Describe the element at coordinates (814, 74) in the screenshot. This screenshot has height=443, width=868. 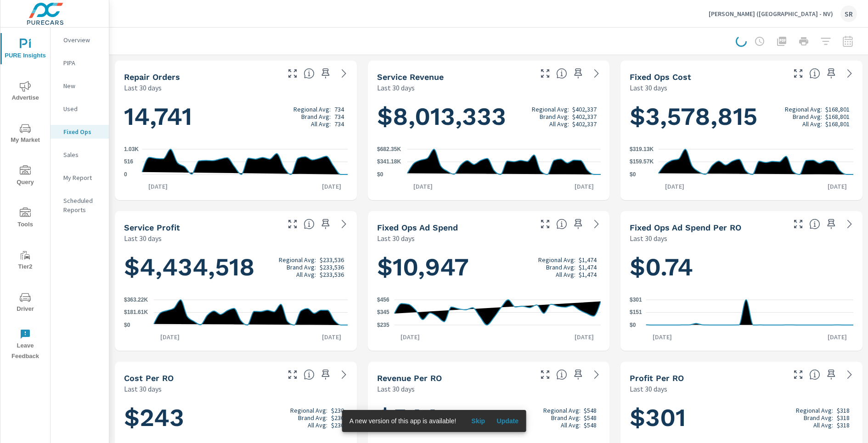
I see `span: Total cost incurred by the dealership from all Repair Orders closed over the selected date range....` at that location.